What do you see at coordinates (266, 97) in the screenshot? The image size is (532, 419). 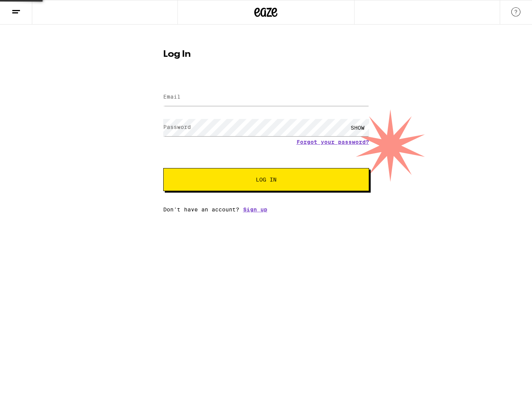 I see `input: Email` at bounding box center [266, 97].